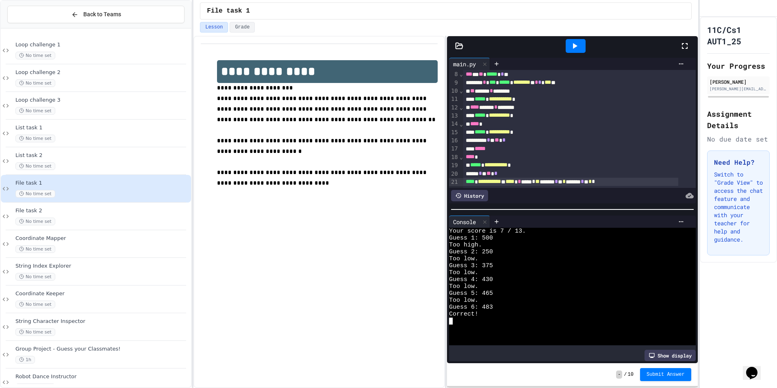 The height and width of the screenshot is (388, 777). What do you see at coordinates (102, 14) in the screenshot?
I see `span: Back to Teams` at bounding box center [102, 14].